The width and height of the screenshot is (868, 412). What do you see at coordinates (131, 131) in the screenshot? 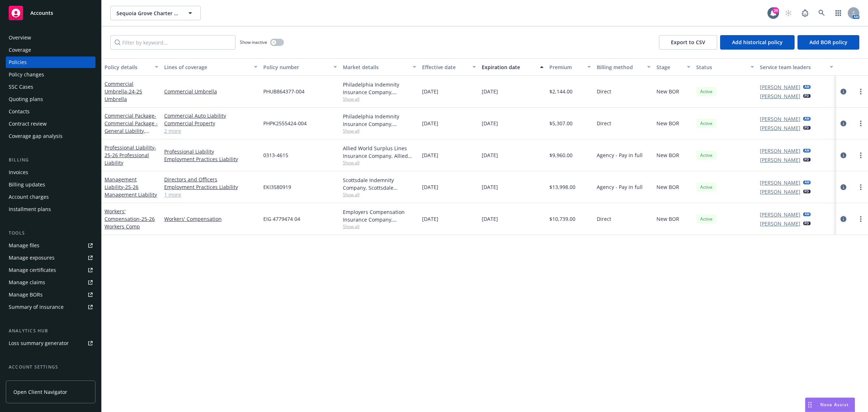
I see `span: - Commercial Package - General Liability, Property, Inland Marine, Auto` at bounding box center [131, 131].